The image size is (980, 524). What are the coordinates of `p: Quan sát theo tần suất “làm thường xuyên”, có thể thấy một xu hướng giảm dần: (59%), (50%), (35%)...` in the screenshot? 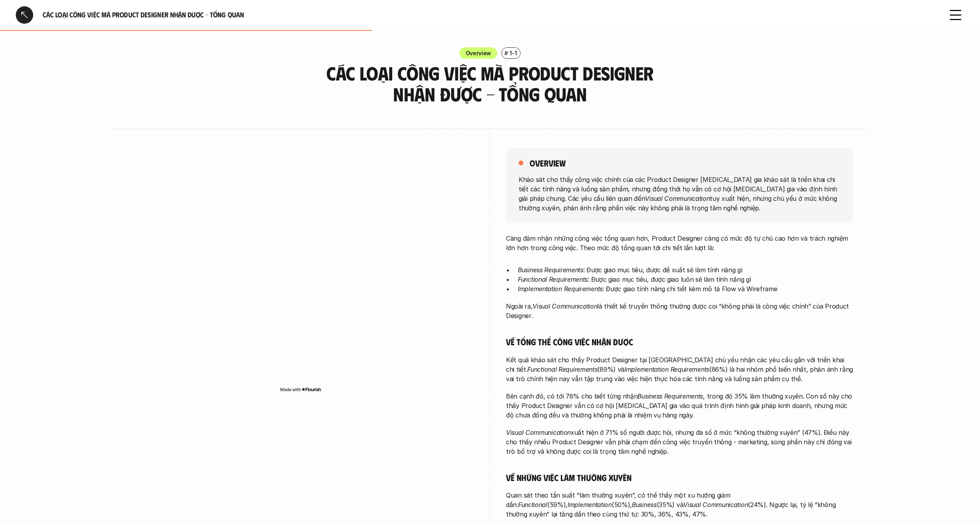 It's located at (680, 505).